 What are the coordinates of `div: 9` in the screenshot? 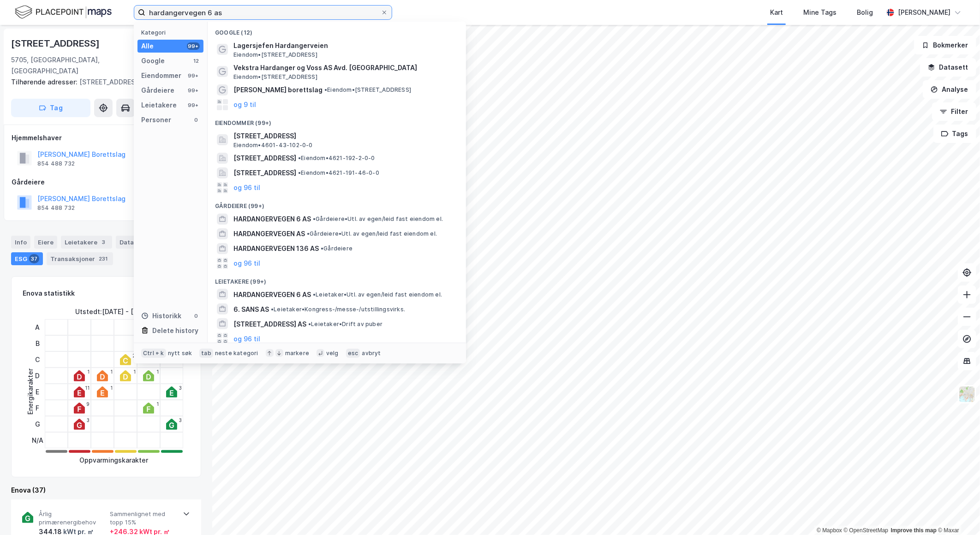 It's located at (88, 404).